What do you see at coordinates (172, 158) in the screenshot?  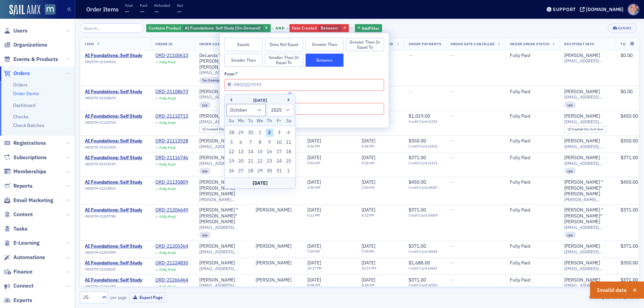 I see `div: ORD-21116746` at bounding box center [172, 158].